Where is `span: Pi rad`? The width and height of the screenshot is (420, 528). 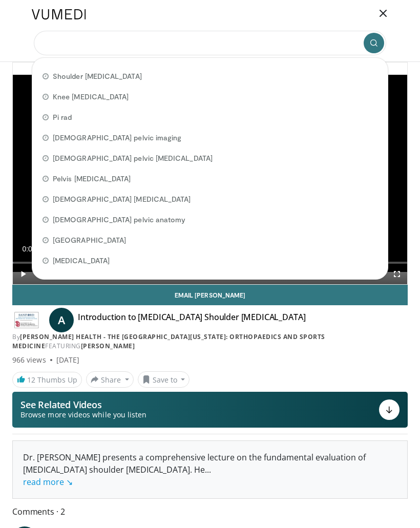 span: Pi rad is located at coordinates (62, 117).